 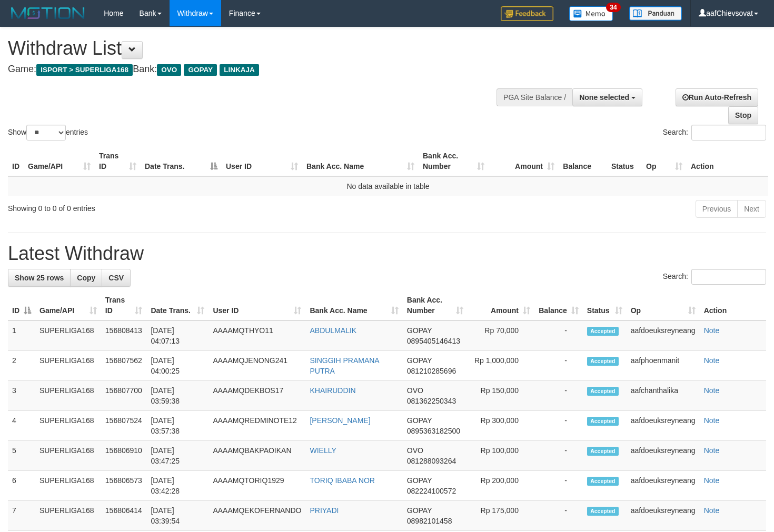 What do you see at coordinates (501, 456) in the screenshot?
I see `td: Rp 100,000` at bounding box center [501, 456].